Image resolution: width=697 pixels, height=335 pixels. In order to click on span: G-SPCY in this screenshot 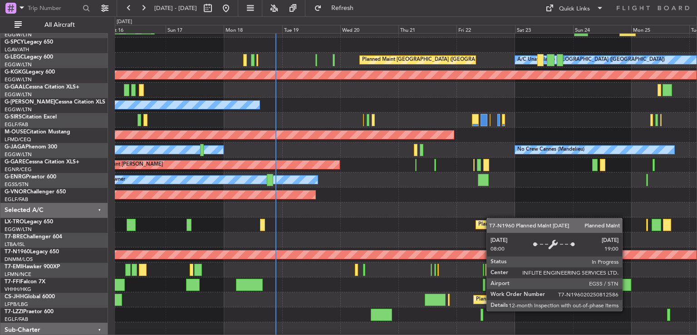, I will do `click(14, 42)`.